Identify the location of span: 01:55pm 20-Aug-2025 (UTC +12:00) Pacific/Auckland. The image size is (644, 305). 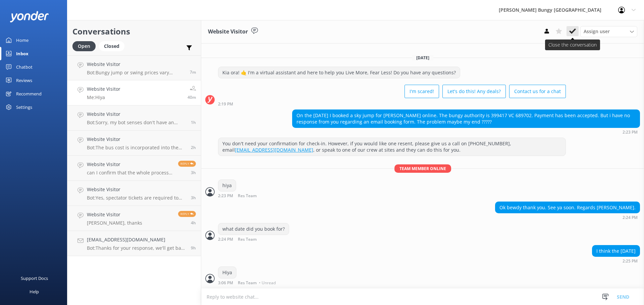
(193, 122).